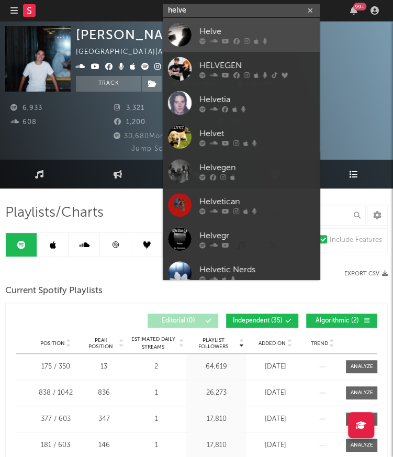 The image size is (393, 457). I want to click on div: Helvetic Nerds, so click(257, 270).